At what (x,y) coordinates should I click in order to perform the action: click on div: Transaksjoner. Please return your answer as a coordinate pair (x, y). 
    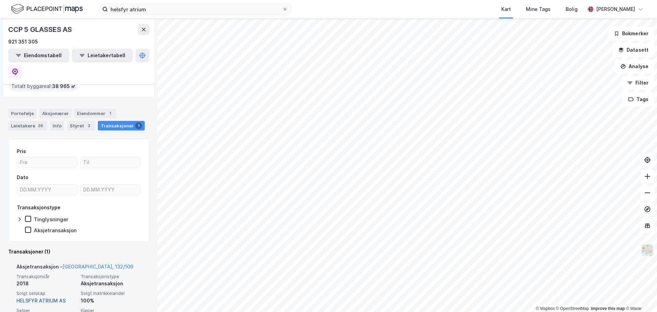
    Looking at the image, I should click on (121, 126).